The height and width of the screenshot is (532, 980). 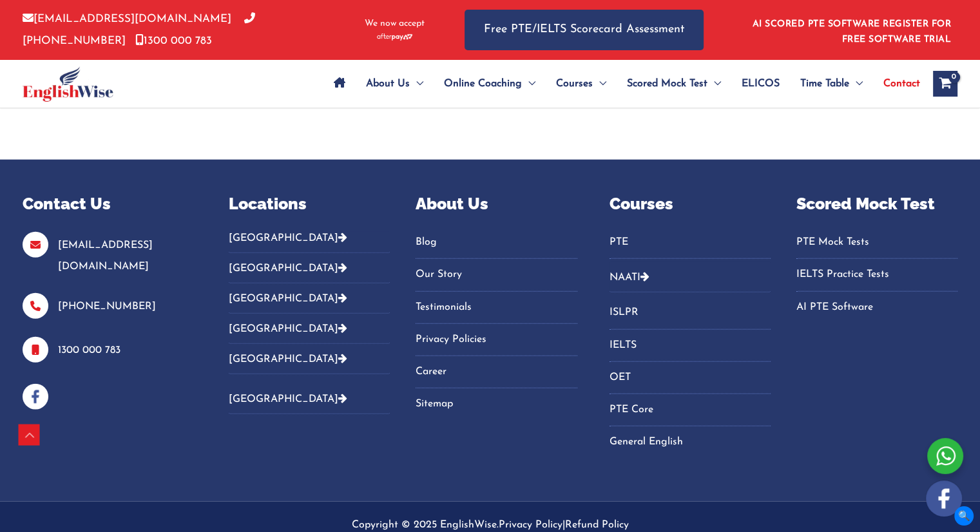 What do you see at coordinates (877, 275) in the screenshot?
I see `a: IELTS Practice Tests` at bounding box center [877, 275].